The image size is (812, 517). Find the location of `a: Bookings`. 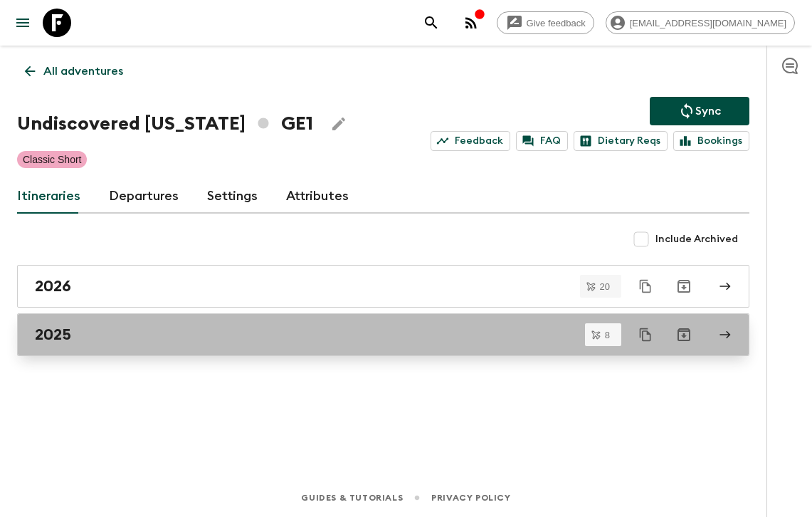

a: Bookings is located at coordinates (710, 141).